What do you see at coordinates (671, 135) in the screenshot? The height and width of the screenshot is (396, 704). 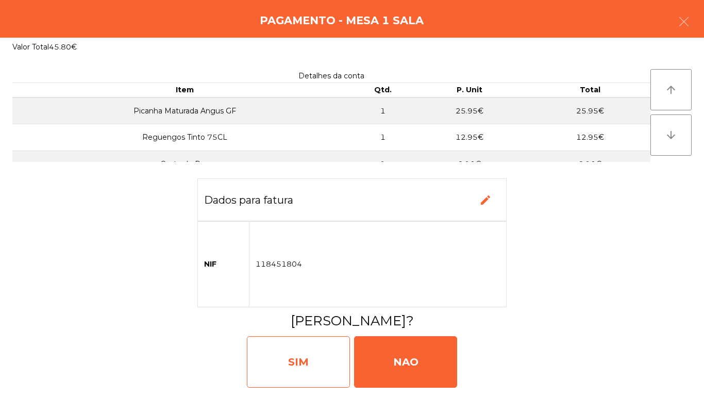 I see `i: arrow_downward` at bounding box center [671, 135].